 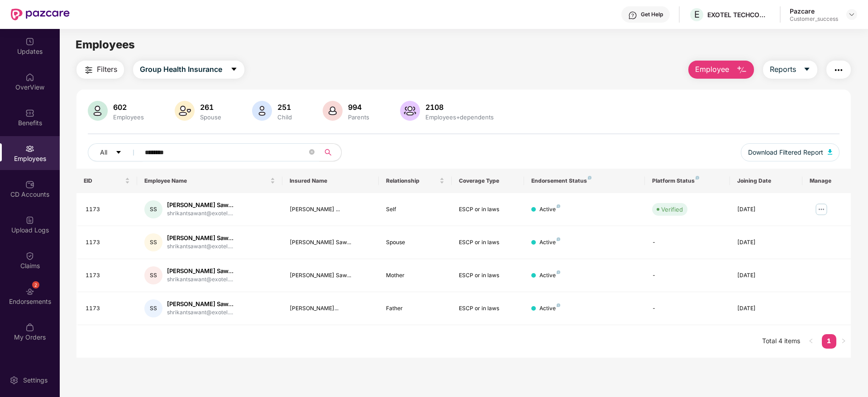 I want to click on div: Get Help, so click(x=651, y=15).